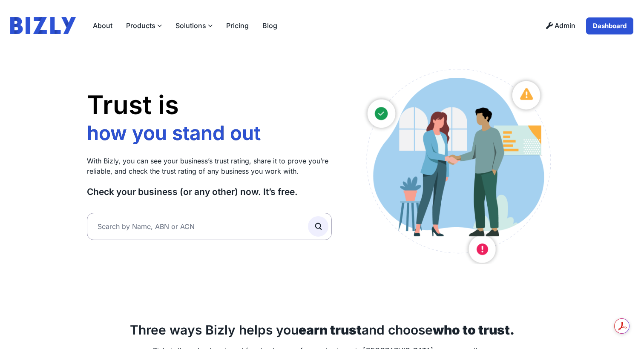 Image resolution: width=644 pixels, height=349 pixels. What do you see at coordinates (473, 330) in the screenshot?
I see `strong: who to trust.` at bounding box center [473, 330].